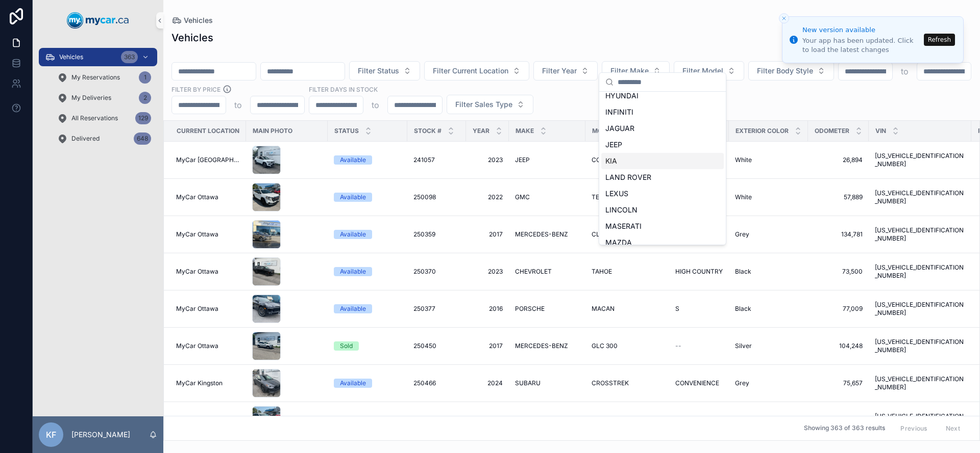 The height and width of the screenshot is (453, 980). What do you see at coordinates (844, 429) in the screenshot?
I see `span: Showing 363 of 363 results` at bounding box center [844, 429].